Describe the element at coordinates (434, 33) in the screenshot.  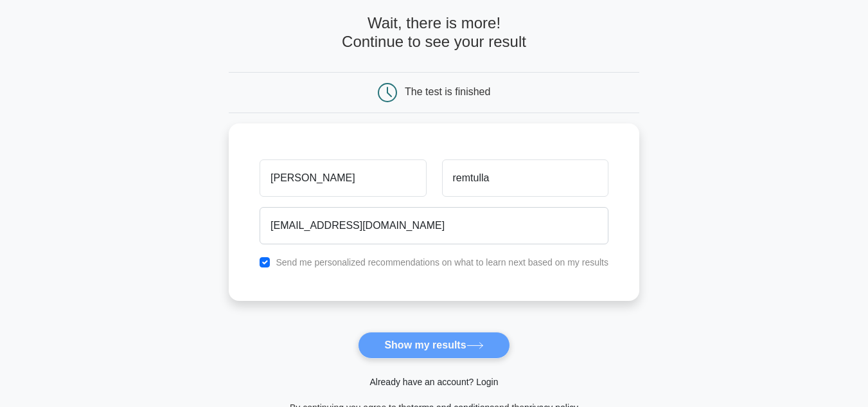
I see `h4: Wait, there is more! Continue to see your result` at that location.